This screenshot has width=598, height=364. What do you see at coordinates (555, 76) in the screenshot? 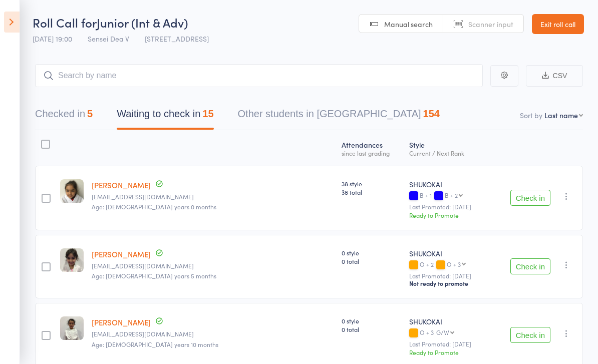
I see `button: CSV` at bounding box center [555, 76].